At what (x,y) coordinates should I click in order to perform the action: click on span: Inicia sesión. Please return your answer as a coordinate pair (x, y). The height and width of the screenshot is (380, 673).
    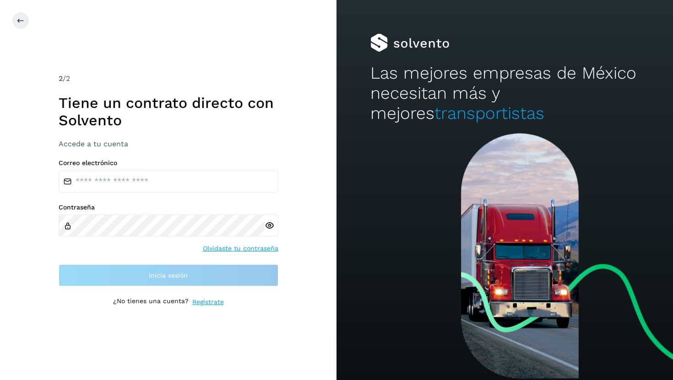
    Looking at the image, I should click on (168, 276).